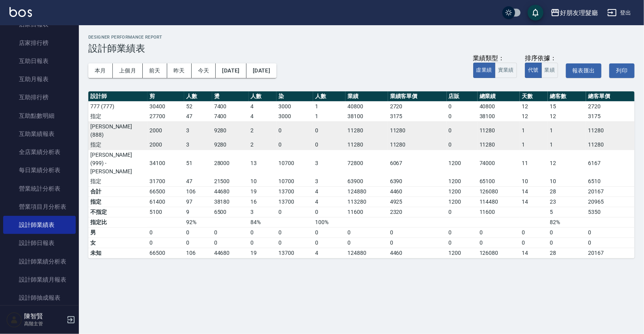 The image size is (644, 334). Describe the element at coordinates (417, 182) in the screenshot. I see `td: 6390` at that location.